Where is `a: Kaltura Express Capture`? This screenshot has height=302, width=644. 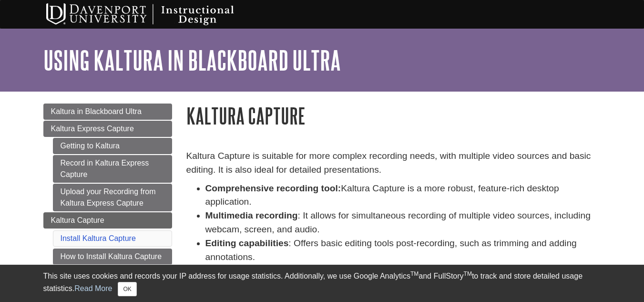 a: Kaltura Express Capture is located at coordinates (108, 129).